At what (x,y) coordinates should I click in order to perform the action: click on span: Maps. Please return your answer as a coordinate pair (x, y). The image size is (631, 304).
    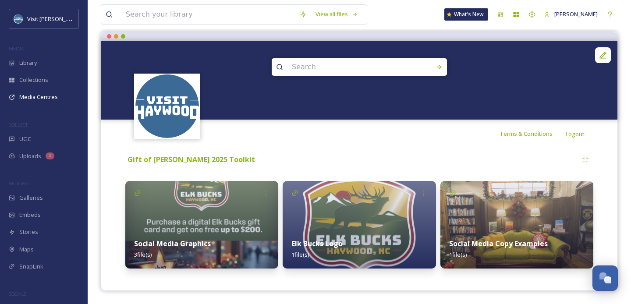
    Looking at the image, I should click on (26, 249).